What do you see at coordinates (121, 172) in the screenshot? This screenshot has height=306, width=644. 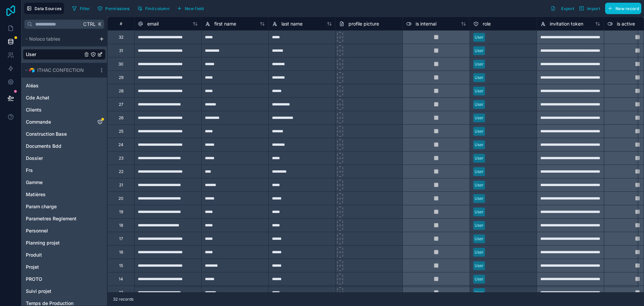 I see `div: 22` at bounding box center [121, 172].